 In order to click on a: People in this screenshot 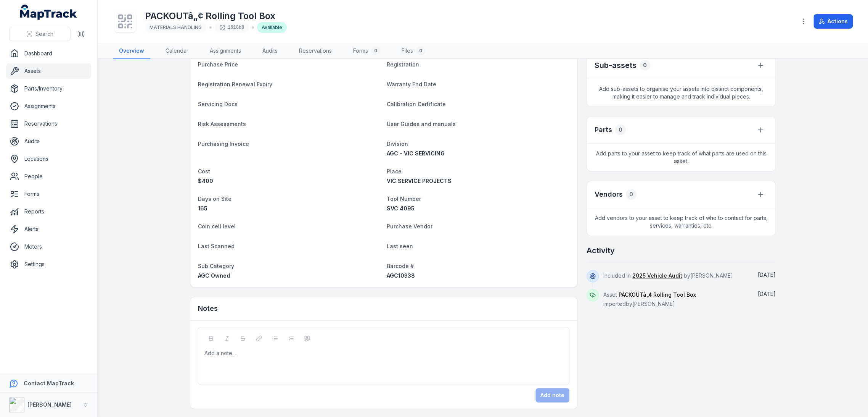, I will do `click(48, 176)`.